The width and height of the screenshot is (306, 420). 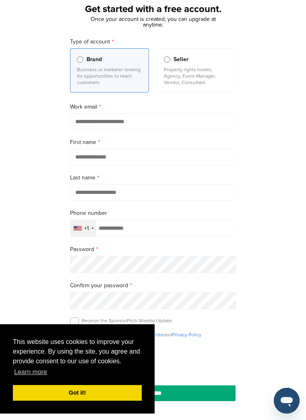 What do you see at coordinates (77, 393) in the screenshot?
I see `a: dismiss cookie message` at bounding box center [77, 393].